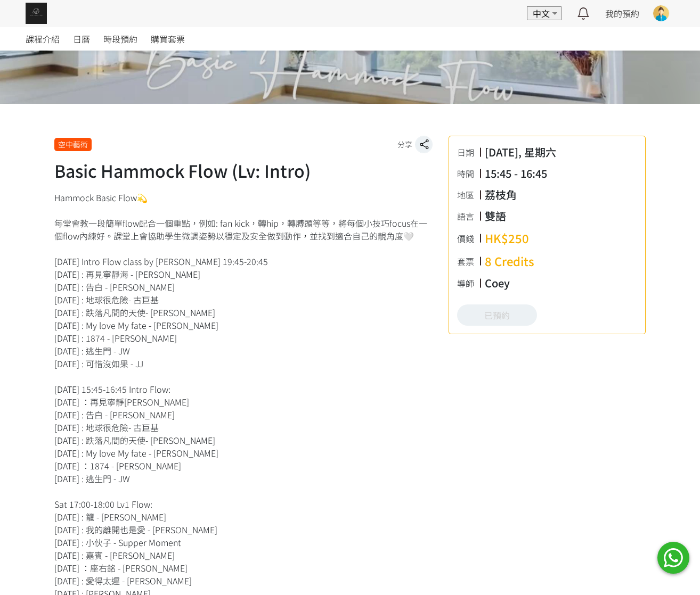  I want to click on a: 時段預約, so click(121, 39).